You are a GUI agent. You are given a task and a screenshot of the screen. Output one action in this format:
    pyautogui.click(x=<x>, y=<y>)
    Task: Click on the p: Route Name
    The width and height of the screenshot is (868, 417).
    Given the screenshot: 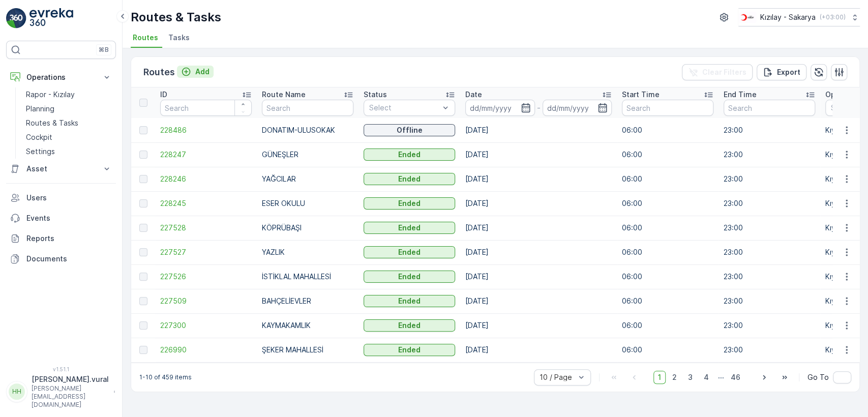 What is the action you would take?
    pyautogui.click(x=284, y=94)
    